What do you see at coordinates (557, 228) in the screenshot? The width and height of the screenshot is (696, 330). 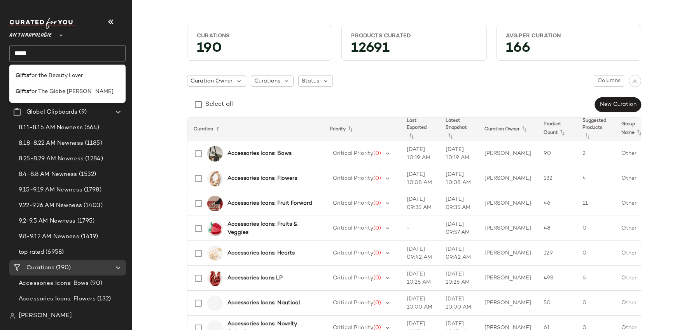 I see `td: 48` at bounding box center [557, 228].